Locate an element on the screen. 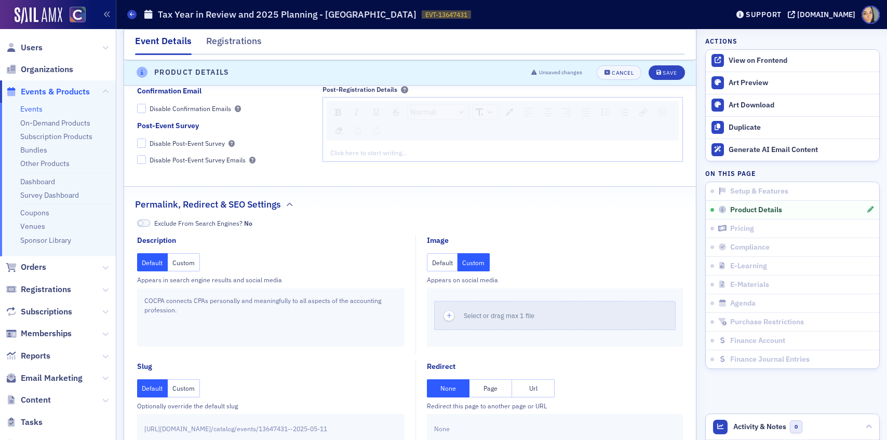  button: Select or drag max 1 file is located at coordinates (555, 316).